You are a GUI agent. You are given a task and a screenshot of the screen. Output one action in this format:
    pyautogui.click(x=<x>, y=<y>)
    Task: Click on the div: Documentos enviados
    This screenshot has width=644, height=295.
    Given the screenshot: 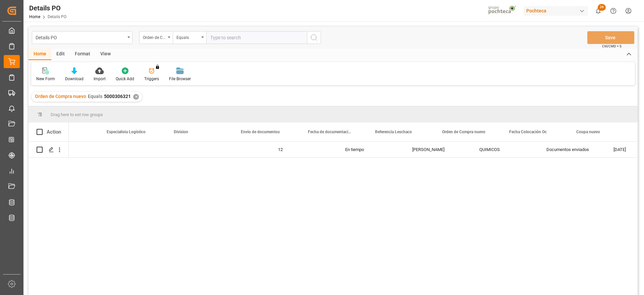 What is the action you would take?
    pyautogui.click(x=572, y=149)
    